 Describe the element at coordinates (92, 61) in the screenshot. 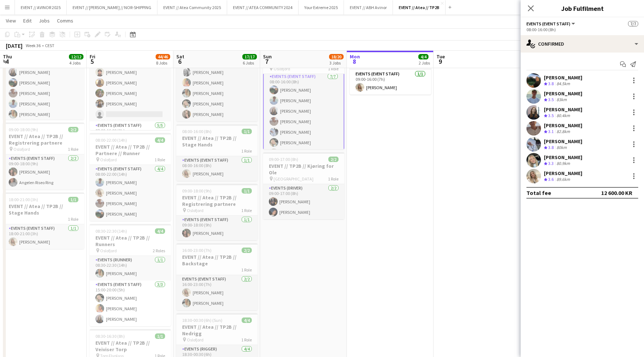

I see `span: 5` at that location.